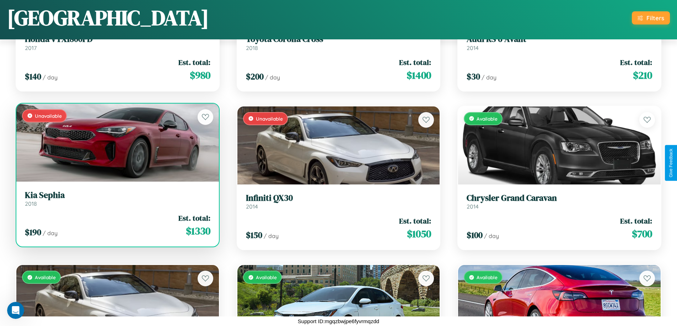  What do you see at coordinates (31, 48) in the screenshot?
I see `span: 2017` at bounding box center [31, 48].